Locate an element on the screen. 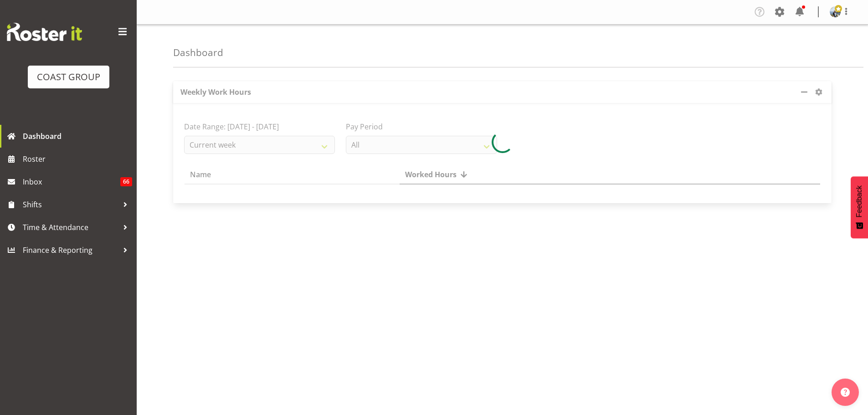 The height and width of the screenshot is (415, 868). img: brittany-taylorf7b938a58e78977fad4baecaf99ae47c.png is located at coordinates (835, 12).